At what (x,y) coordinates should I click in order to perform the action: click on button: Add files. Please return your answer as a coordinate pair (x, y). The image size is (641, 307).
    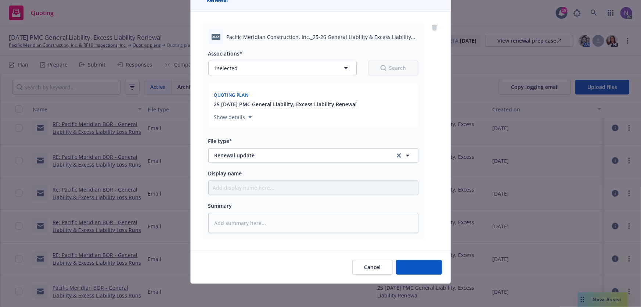
    Looking at the image, I should click on (419, 267).